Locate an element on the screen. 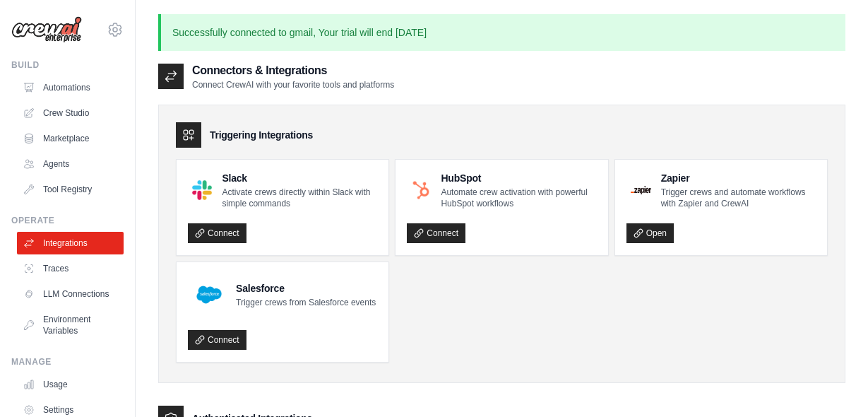 The width and height of the screenshot is (868, 417). a: Traces is located at coordinates (70, 269).